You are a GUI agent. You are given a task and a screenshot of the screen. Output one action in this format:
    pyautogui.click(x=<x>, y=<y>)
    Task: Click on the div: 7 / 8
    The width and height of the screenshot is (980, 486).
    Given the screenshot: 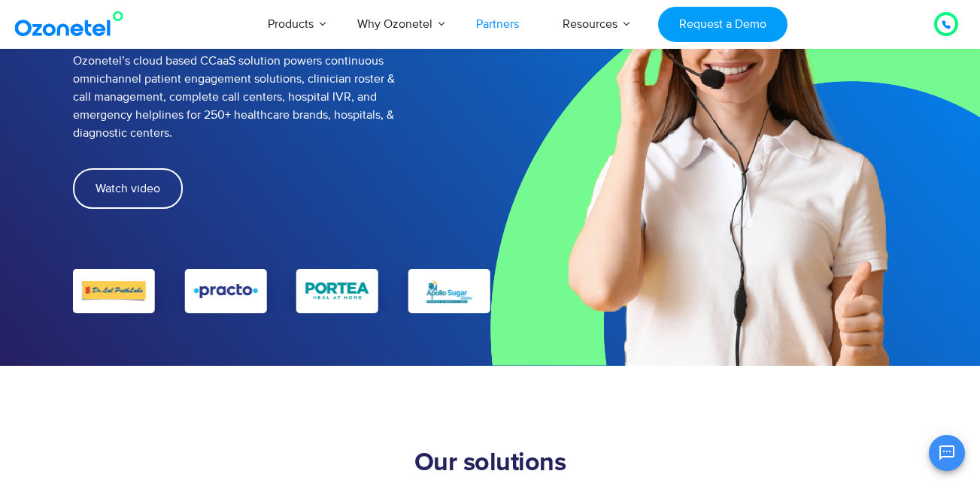 What is the action you would take?
    pyautogui.click(x=449, y=290)
    